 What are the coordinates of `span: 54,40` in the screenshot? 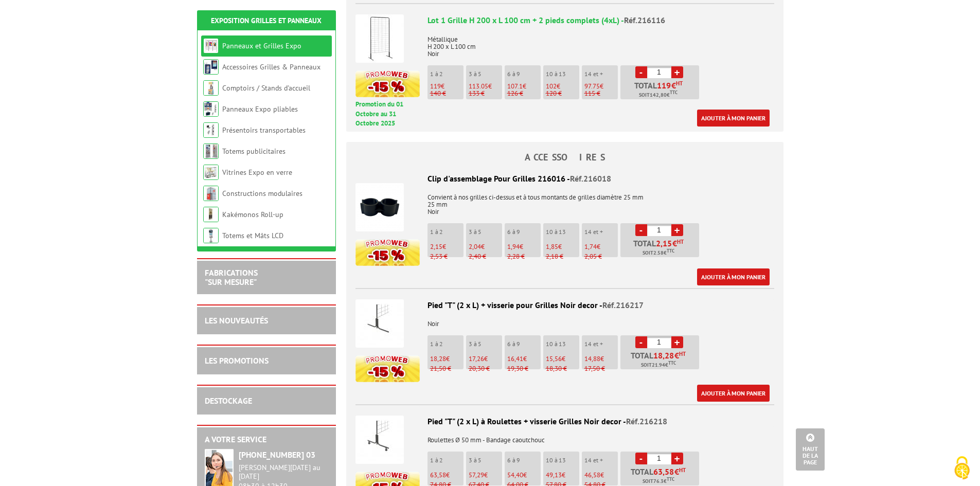 It's located at (515, 474).